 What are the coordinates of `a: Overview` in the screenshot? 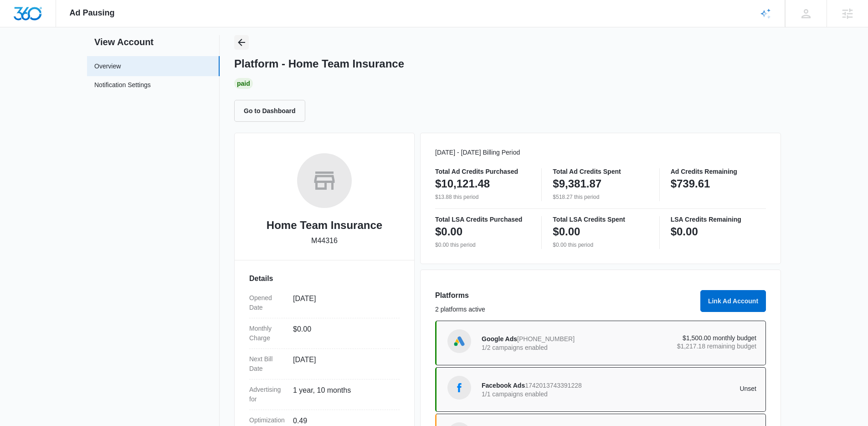 It's located at (108, 66).